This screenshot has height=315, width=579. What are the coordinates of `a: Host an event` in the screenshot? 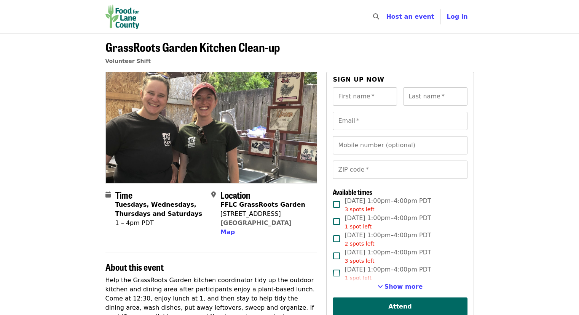 It's located at (410, 16).